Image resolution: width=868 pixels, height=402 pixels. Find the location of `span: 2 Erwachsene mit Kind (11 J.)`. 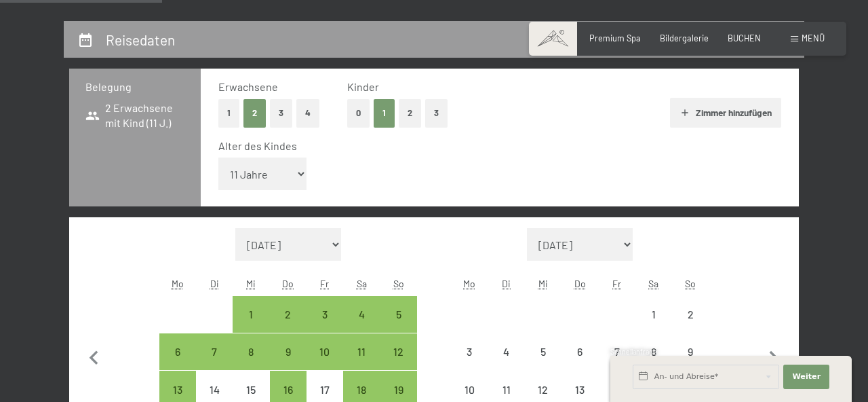

span: 2 Erwachsene mit Kind (11 J.) is located at coordinates (135, 115).